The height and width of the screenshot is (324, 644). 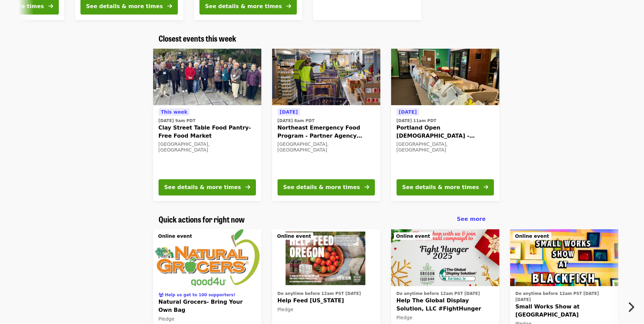 I want to click on img: Portland Open Bible - Partner Agency Support (16+) organized by Oregon Food Bank, so click(x=445, y=77).